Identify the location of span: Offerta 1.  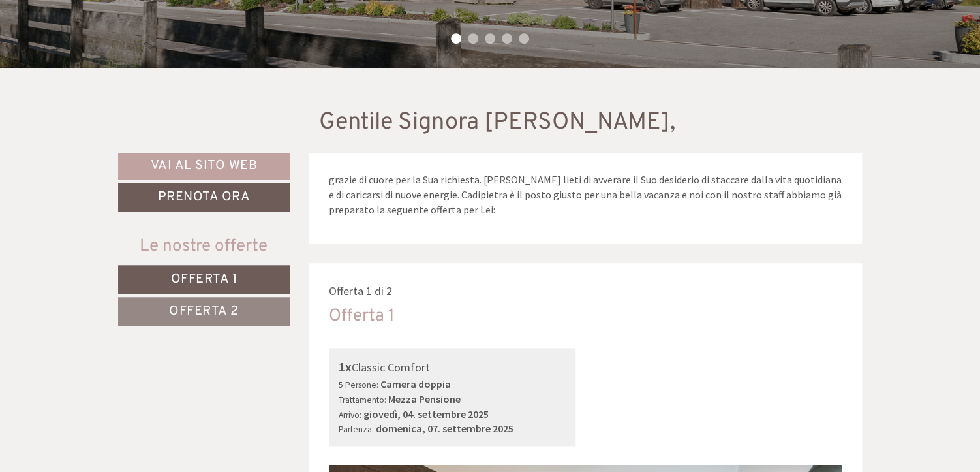
(205, 279).